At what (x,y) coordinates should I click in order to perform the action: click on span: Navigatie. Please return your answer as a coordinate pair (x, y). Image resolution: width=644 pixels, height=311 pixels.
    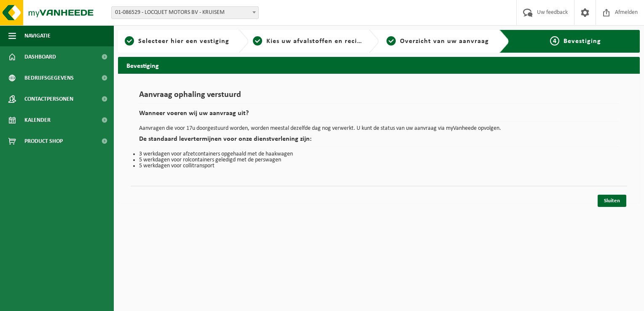
    Looking at the image, I should click on (37, 36).